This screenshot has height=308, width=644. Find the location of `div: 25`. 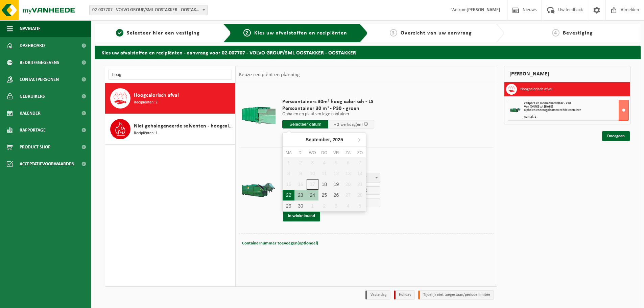

div: 25 is located at coordinates (324, 196).